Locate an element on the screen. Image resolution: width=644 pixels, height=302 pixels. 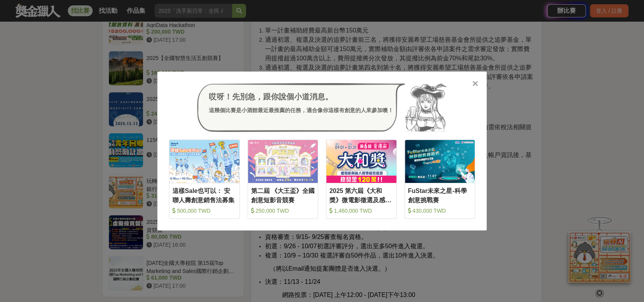
a: Cover Image這樣Sale也可以： 安聯人壽創意銷售法募集 500,000 TWD is located at coordinates (204, 179).